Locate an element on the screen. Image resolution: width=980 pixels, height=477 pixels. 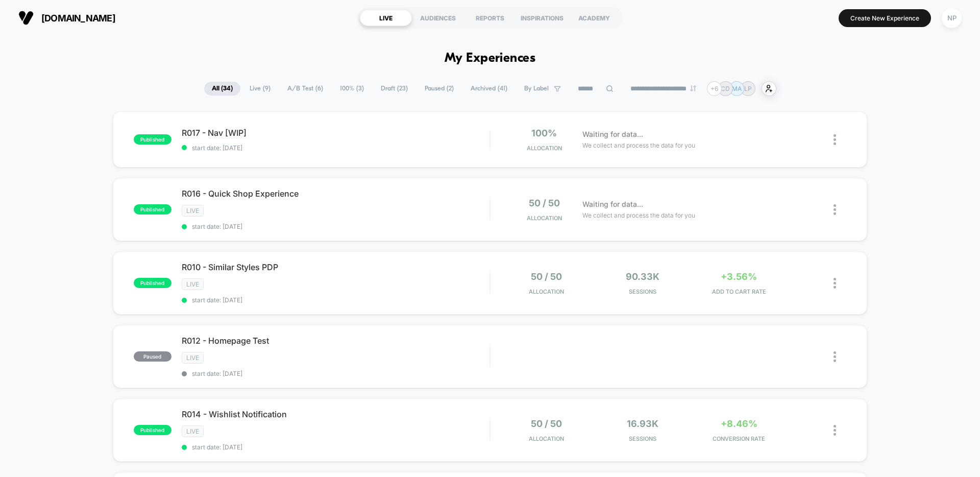
span: All ( 34 ) is located at coordinates (222, 88).